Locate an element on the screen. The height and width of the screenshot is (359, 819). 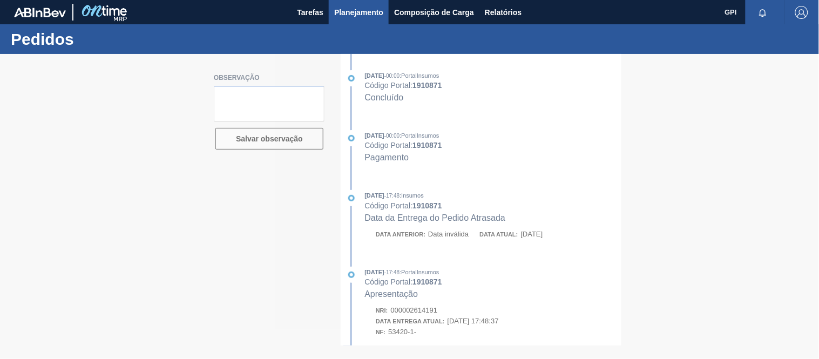
button: Notificações is located at coordinates (763, 12).